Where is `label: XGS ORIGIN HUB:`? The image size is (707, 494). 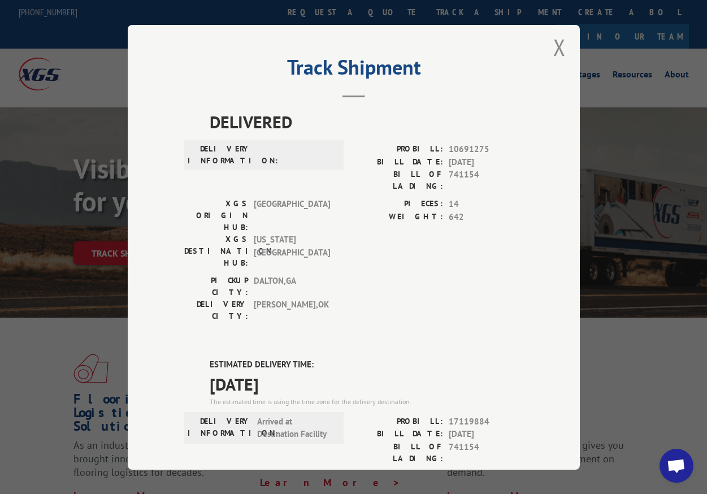
label: XGS ORIGIN HUB: is located at coordinates (216, 215).